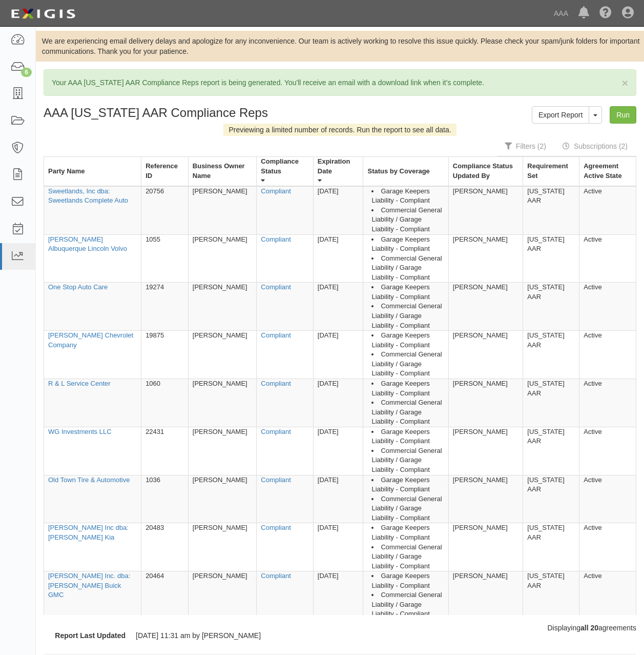 Image resolution: width=644 pixels, height=655 pixels. I want to click on a: AAA, so click(561, 13).